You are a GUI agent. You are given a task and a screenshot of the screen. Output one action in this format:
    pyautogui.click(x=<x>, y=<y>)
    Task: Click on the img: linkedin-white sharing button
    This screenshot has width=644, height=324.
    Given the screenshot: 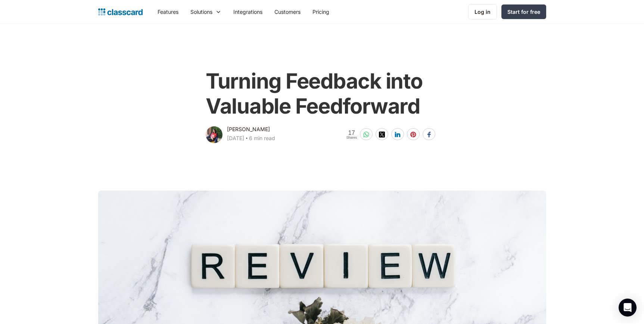 What is the action you would take?
    pyautogui.click(x=398, y=135)
    